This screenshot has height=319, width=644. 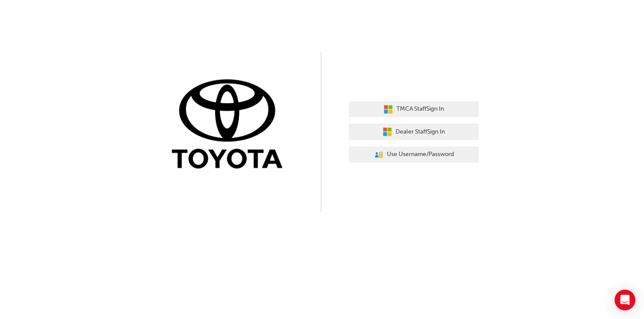 I want to click on div: Open Intercom Messenger, so click(x=625, y=300).